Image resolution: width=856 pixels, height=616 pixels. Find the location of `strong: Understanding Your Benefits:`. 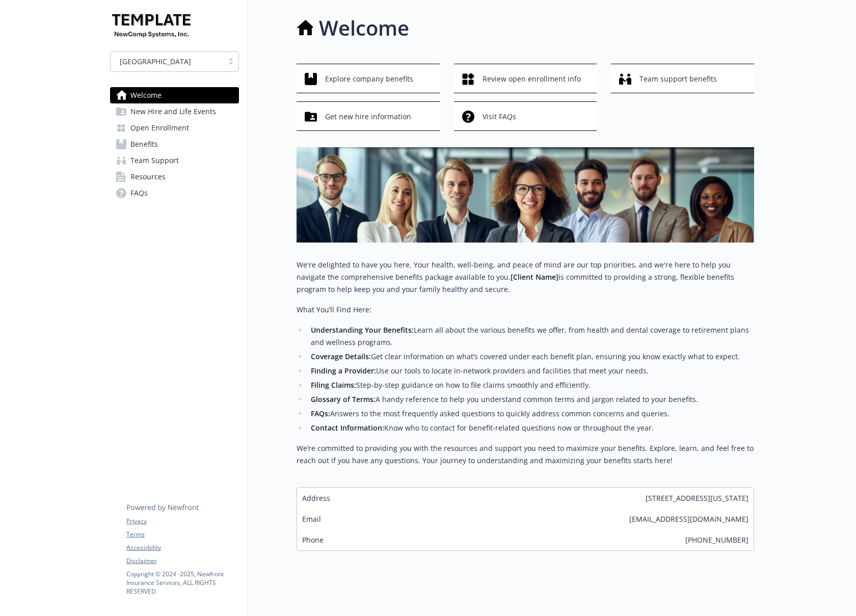

strong: Understanding Your Benefits: is located at coordinates (362, 330).